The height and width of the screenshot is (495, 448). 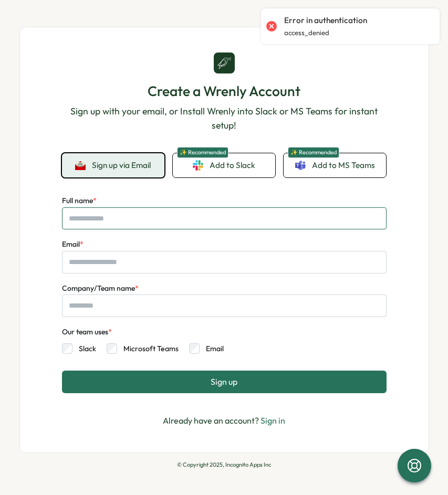 What do you see at coordinates (101, 289) in the screenshot?
I see `label: Company/Team name` at bounding box center [101, 289].